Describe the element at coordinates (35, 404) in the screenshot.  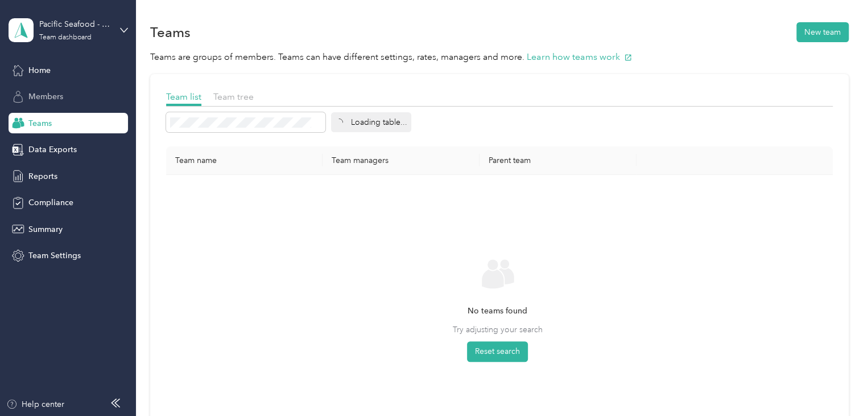
I see `button: Help center` at that location.